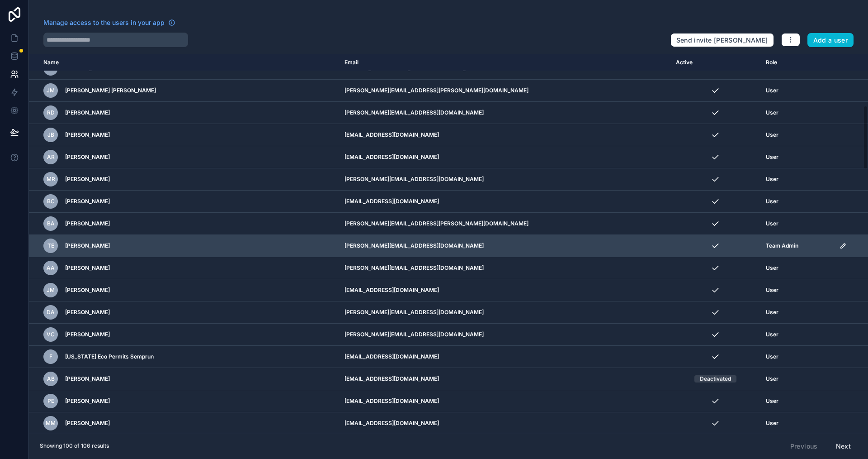 This screenshot has width=868, height=459. What do you see at coordinates (50, 135) in the screenshot?
I see `span: JB` at bounding box center [50, 135].